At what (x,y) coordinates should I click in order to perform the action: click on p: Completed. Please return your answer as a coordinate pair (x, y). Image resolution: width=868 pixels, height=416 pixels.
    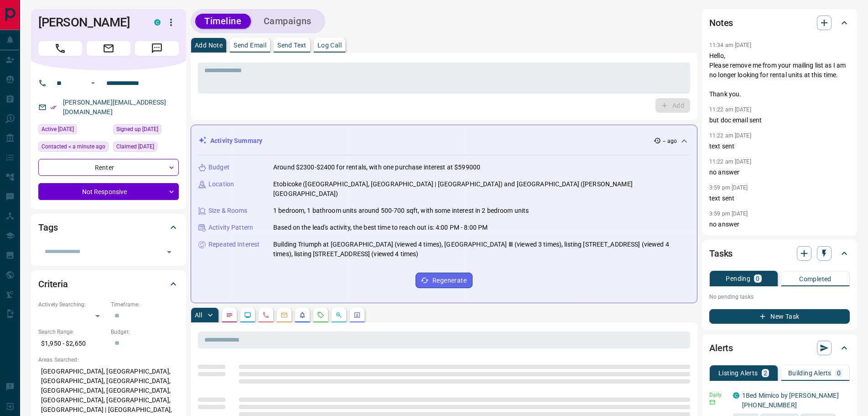
    Looking at the image, I should click on (815, 279).